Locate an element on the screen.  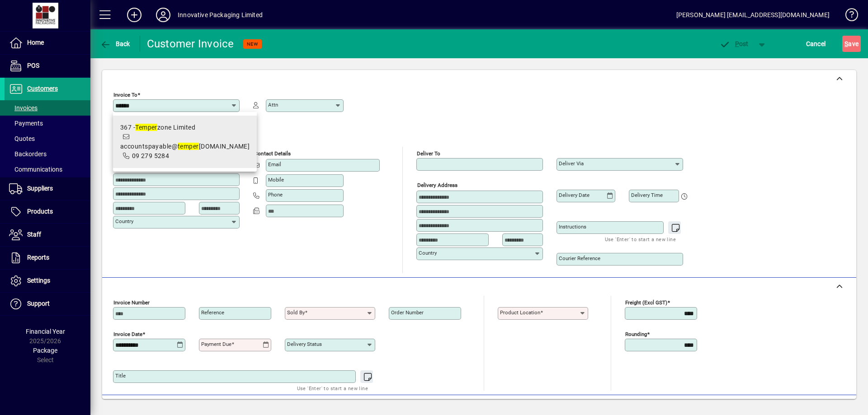
em: temper is located at coordinates (188, 147).